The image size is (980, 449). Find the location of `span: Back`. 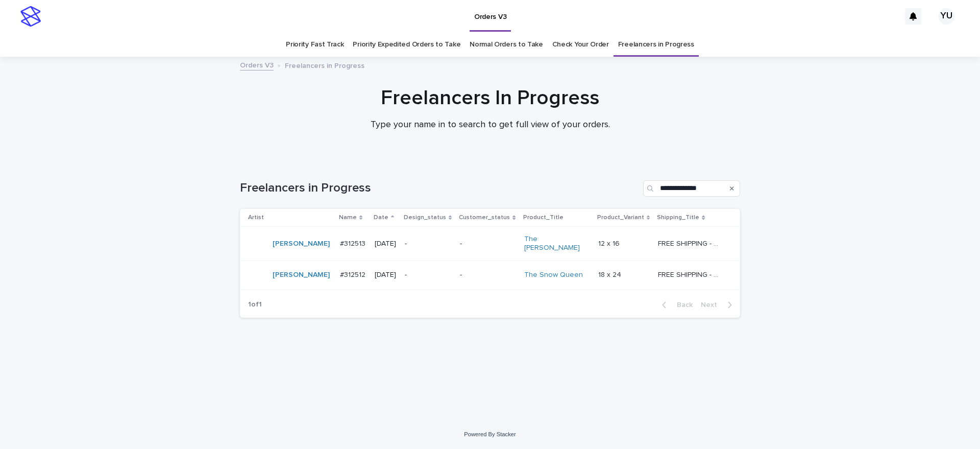

span: Back is located at coordinates (681, 305).